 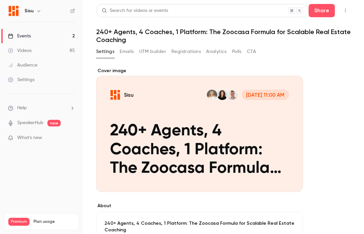 What do you see at coordinates (223, 36) in the screenshot?
I see `h1: 240+ Agents, 4 Coaches, 1 Platform: The Zoocasa Formula for Scalable Real Estate Coaching` at bounding box center [223, 36].